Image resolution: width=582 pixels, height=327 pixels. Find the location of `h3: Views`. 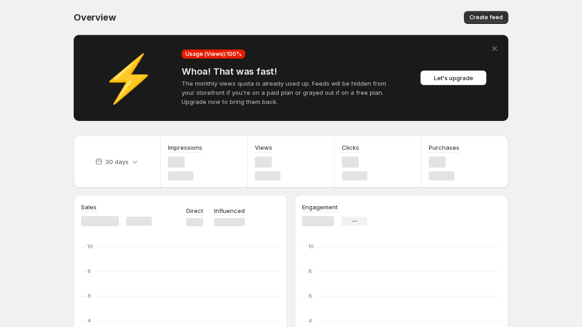

h3: Views is located at coordinates (263, 147).